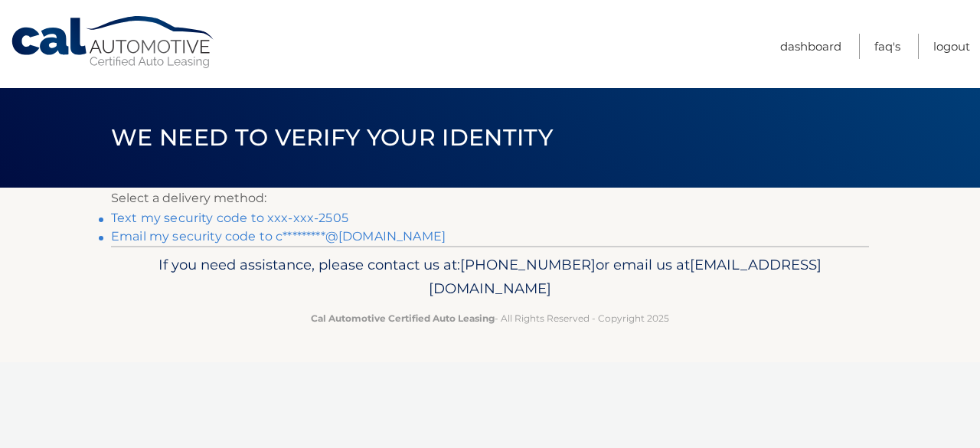 This screenshot has height=448, width=980. I want to click on p: - All Rights Reserved - Copyright 2025, so click(490, 318).